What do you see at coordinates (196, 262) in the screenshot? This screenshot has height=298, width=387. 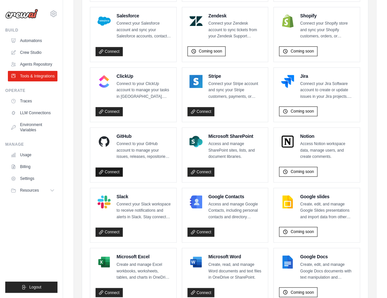 I see `img: Microsoft Word Logo` at bounding box center [196, 262].